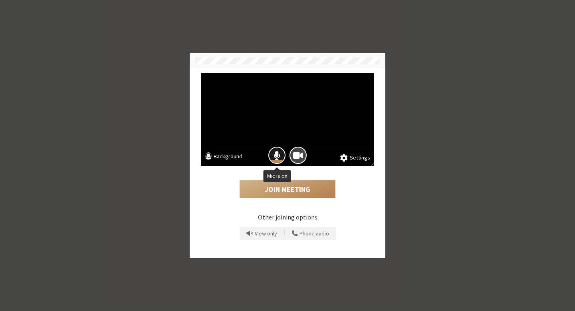 Image resolution: width=575 pixels, height=311 pixels. I want to click on span: View only, so click(266, 233).